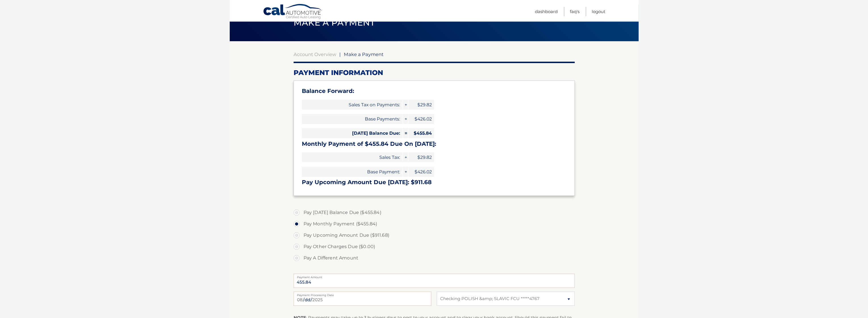 This screenshot has height=318, width=868. Describe the element at coordinates (574, 11) in the screenshot. I see `a: FAQ's` at that location.